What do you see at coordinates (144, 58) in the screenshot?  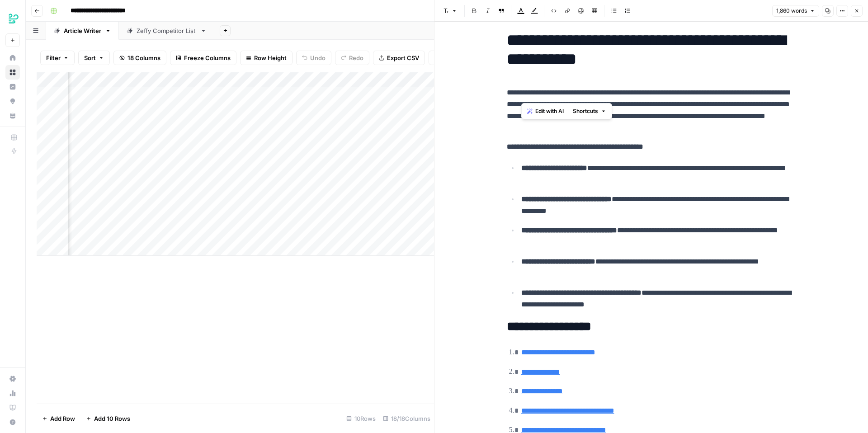 I see `span: 18 Columns` at bounding box center [144, 58].